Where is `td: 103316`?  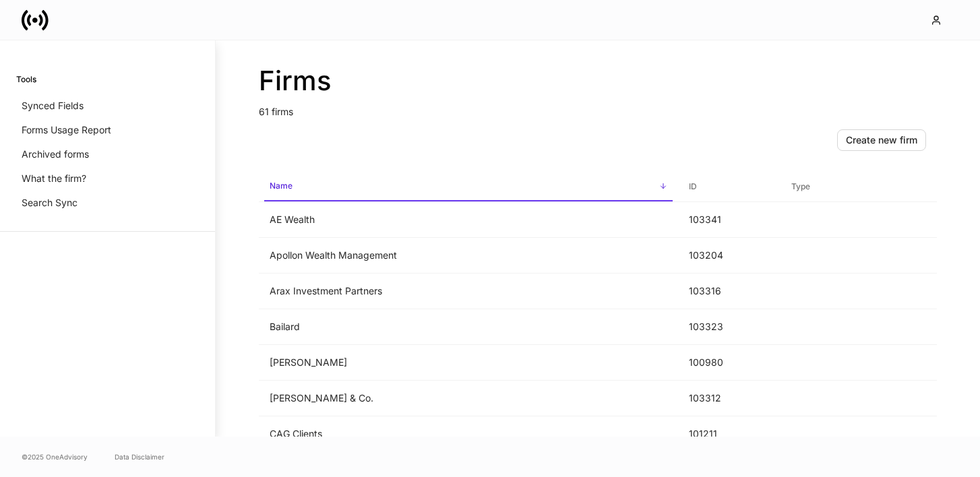
td: 103316 is located at coordinates (729, 291).